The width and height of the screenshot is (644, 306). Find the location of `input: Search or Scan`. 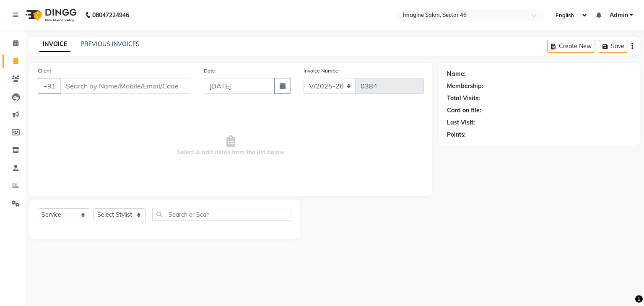

input: Search or Scan is located at coordinates (222, 214).